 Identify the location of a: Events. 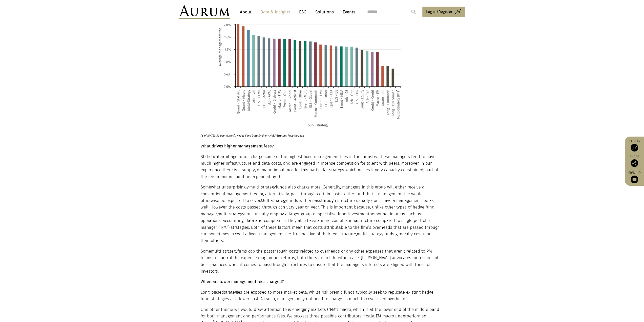
(348, 12).